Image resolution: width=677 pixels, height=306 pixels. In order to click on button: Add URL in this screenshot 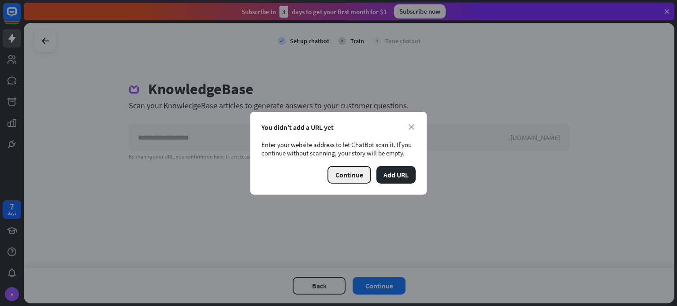, I will do `click(396, 175)`.